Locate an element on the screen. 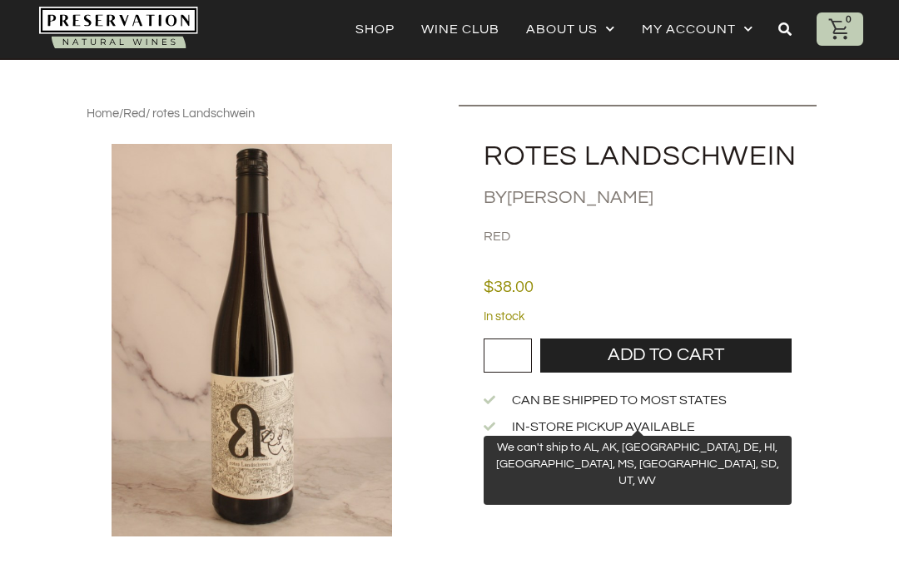 The width and height of the screenshot is (899, 588). div: 0 is located at coordinates (849, 20).